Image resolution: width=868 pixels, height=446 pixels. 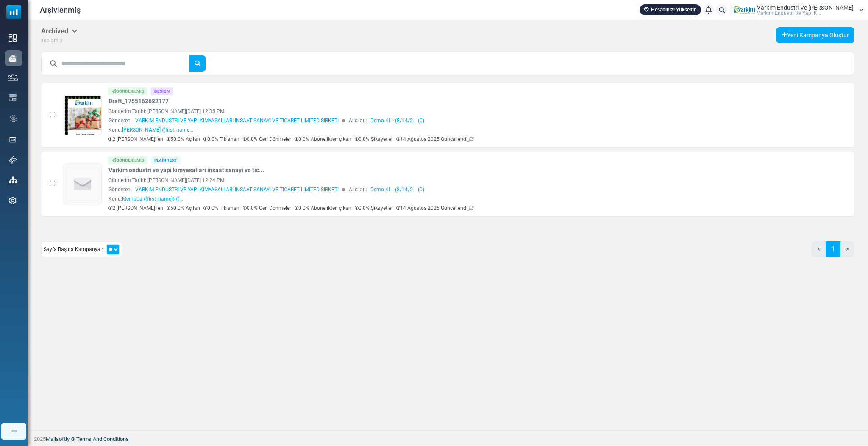 I want to click on img: settings-icon.svg, so click(x=12, y=201).